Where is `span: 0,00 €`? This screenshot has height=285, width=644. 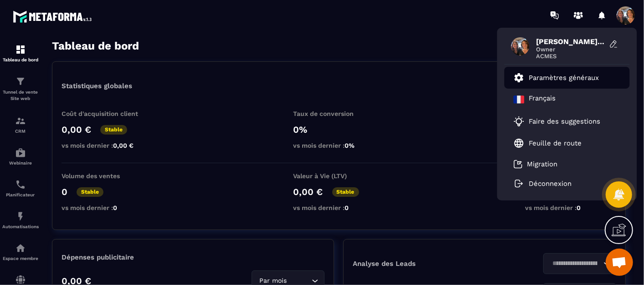
span: 0,00 € is located at coordinates (123, 145).